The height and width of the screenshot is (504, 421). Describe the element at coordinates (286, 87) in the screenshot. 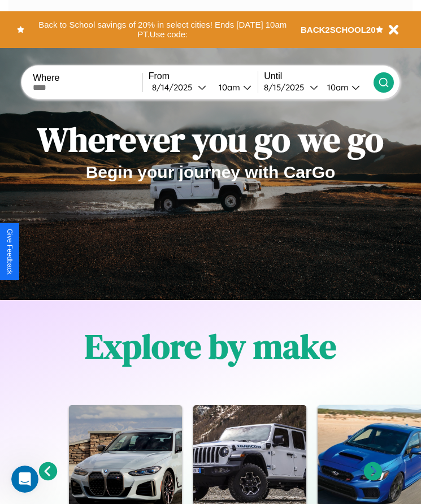

I see `div: 8 / 15 / 2025` at that location.